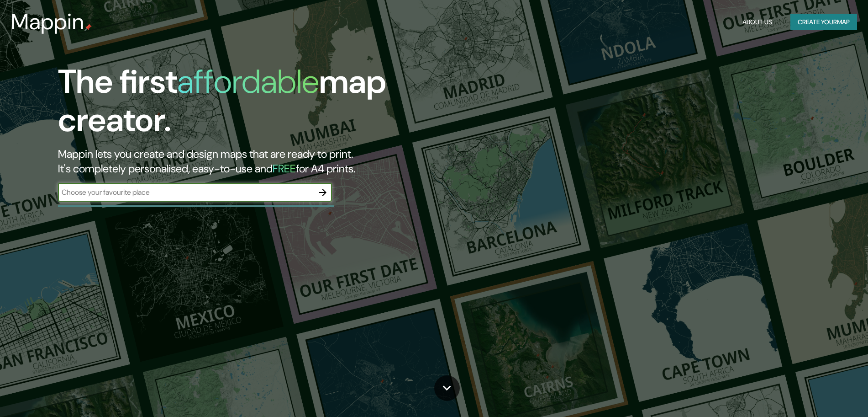 This screenshot has height=417, width=868. What do you see at coordinates (284, 168) in the screenshot?
I see `h5: FREE` at bounding box center [284, 168].